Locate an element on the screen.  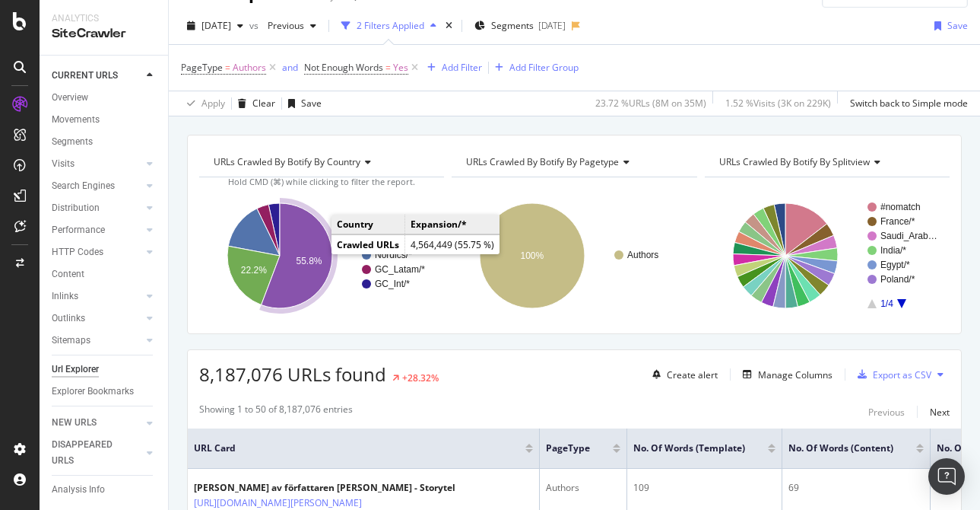
div: CURRENT URLS is located at coordinates (85, 75).